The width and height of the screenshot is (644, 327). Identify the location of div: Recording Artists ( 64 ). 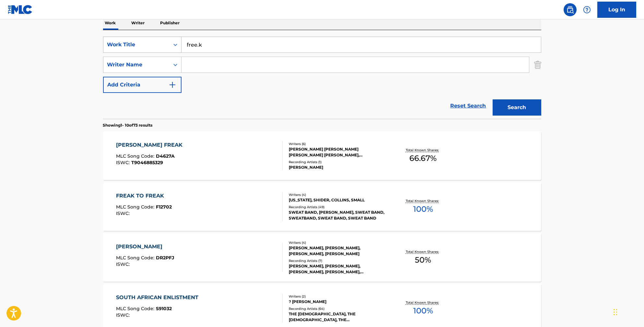
(338, 309).